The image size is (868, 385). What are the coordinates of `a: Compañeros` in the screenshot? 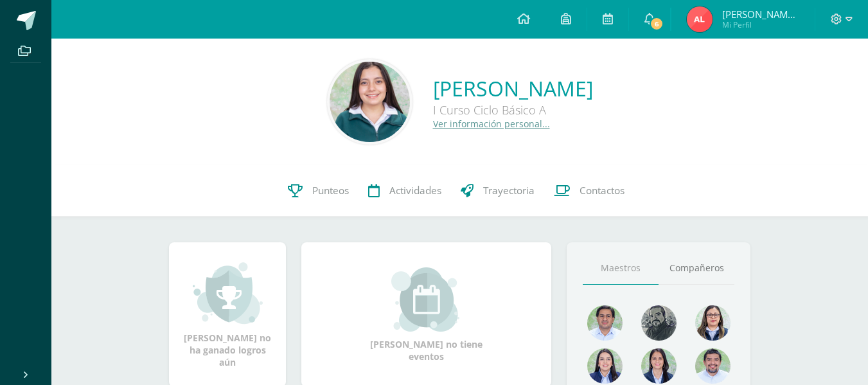 It's located at (697, 268).